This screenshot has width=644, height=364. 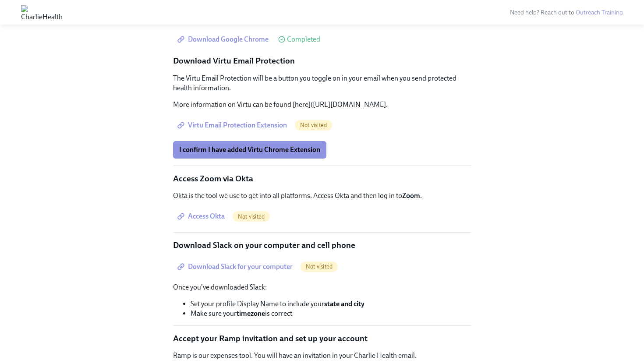 What do you see at coordinates (322, 83) in the screenshot?
I see `p: The Virtu Email Protection will be a button you toggle on in your email when you send protected h...` at bounding box center [322, 83].